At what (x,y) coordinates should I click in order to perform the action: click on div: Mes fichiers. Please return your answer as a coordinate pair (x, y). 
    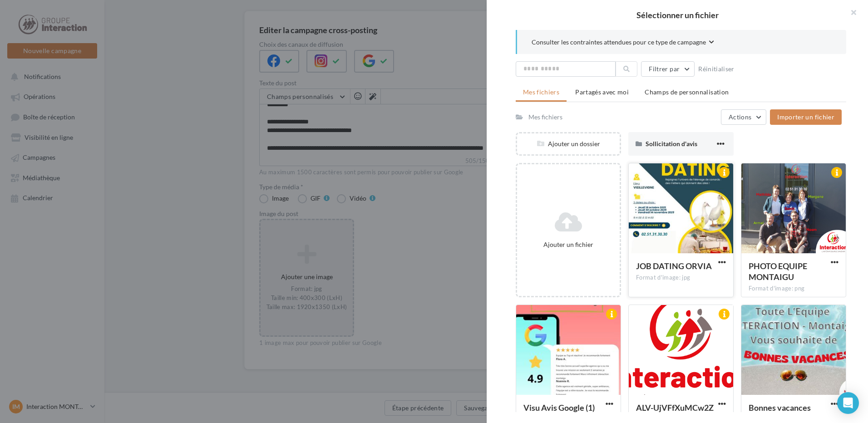
    Looking at the image, I should click on (546, 117).